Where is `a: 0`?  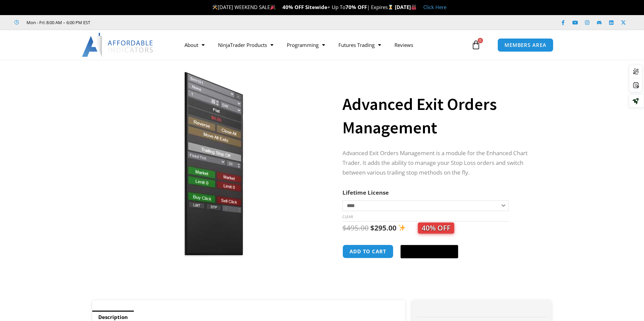
a: 0 is located at coordinates (476, 45).